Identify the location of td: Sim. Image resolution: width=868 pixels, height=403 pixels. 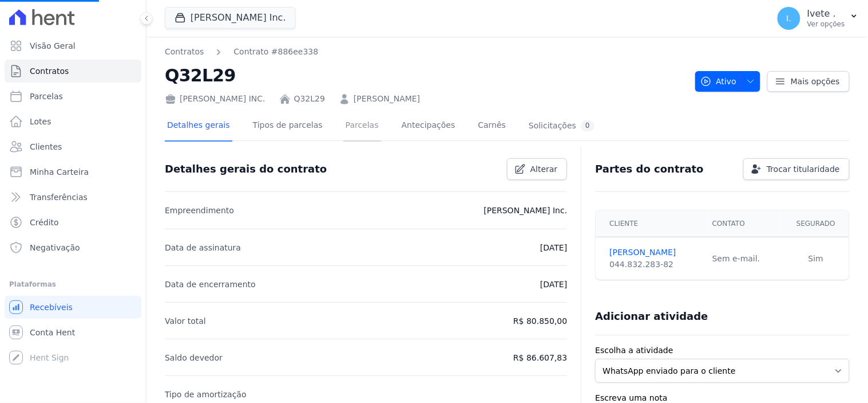
(816, 258).